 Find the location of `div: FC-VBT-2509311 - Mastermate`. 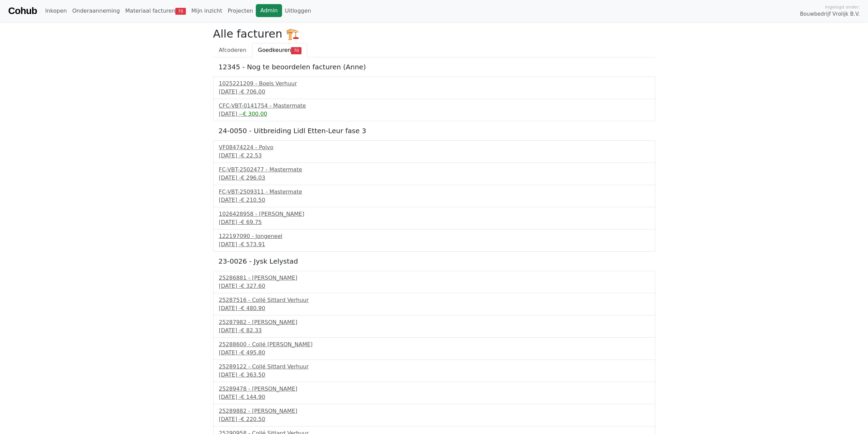

div: FC-VBT-2509311 - Mastermate is located at coordinates (434, 192).